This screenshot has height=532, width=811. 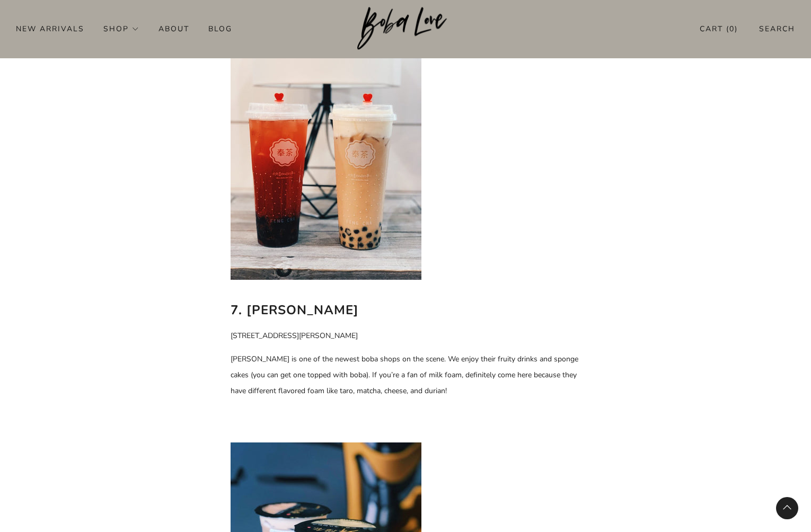 I want to click on a: Boba Love, so click(x=406, y=28).